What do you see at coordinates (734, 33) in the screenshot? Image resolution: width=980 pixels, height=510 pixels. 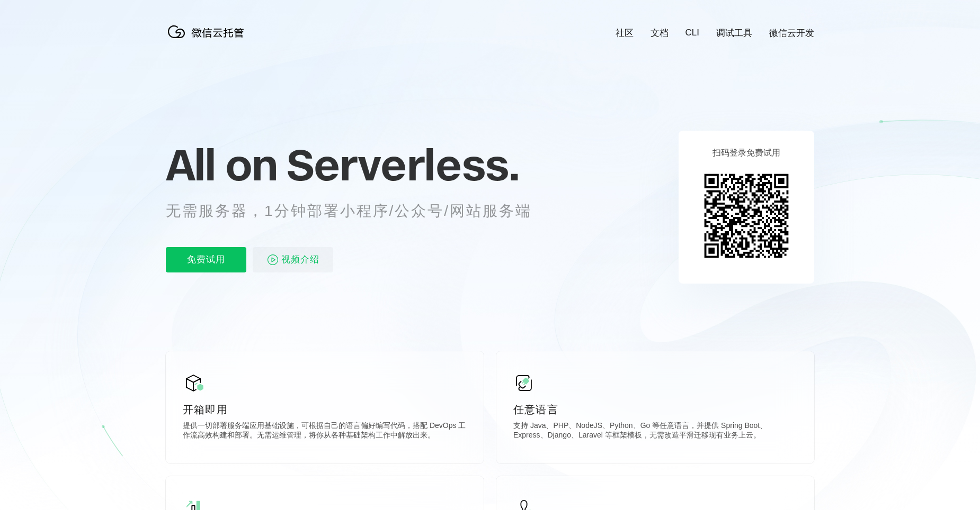 I see `a: 调试工具` at bounding box center [734, 33].